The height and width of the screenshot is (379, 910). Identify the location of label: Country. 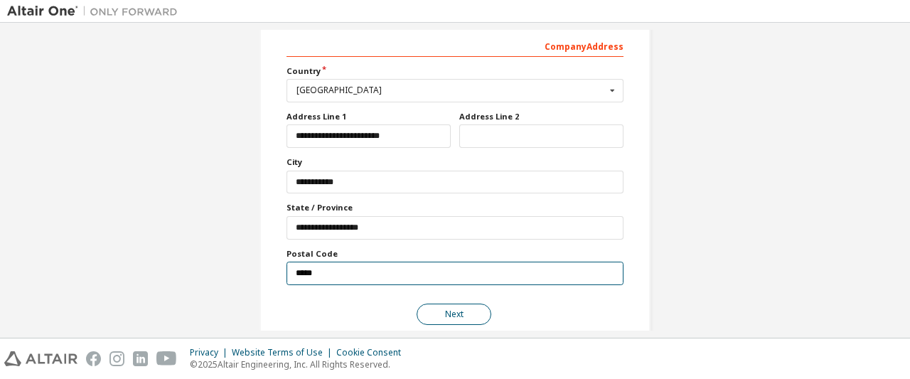
(455, 71).